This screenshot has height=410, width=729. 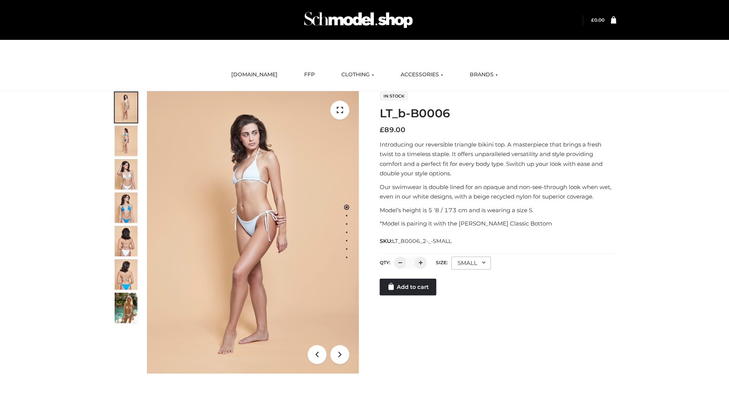 What do you see at coordinates (471, 263) in the screenshot?
I see `div: SMALL` at bounding box center [471, 263].